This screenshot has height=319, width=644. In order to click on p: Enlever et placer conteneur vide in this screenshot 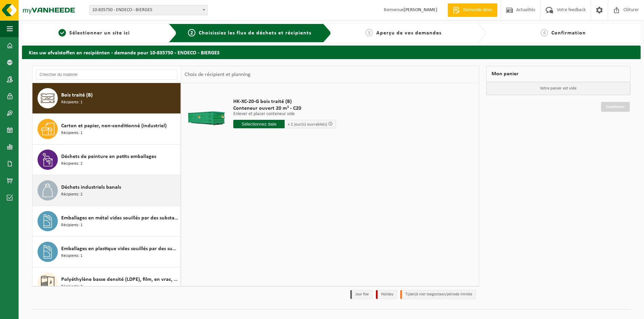, I will do `click(285, 114)`.